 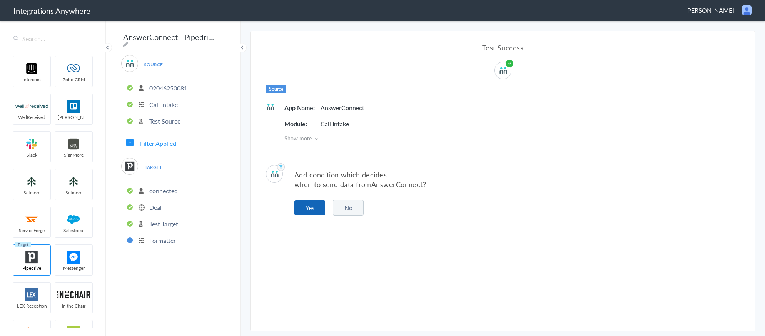 What do you see at coordinates (32, 306) in the screenshot?
I see `span: LEX Reception` at bounding box center [32, 306].